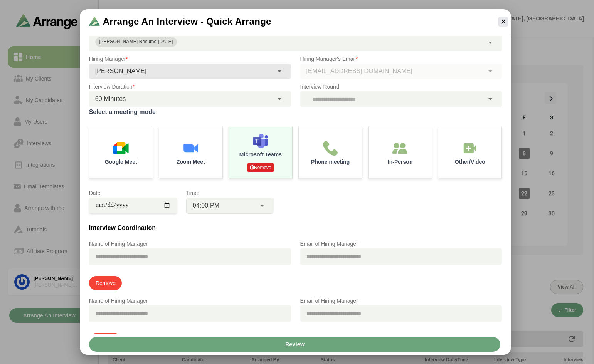  What do you see at coordinates (331, 162) in the screenshot?
I see `p: Phone meeting` at bounding box center [331, 162].